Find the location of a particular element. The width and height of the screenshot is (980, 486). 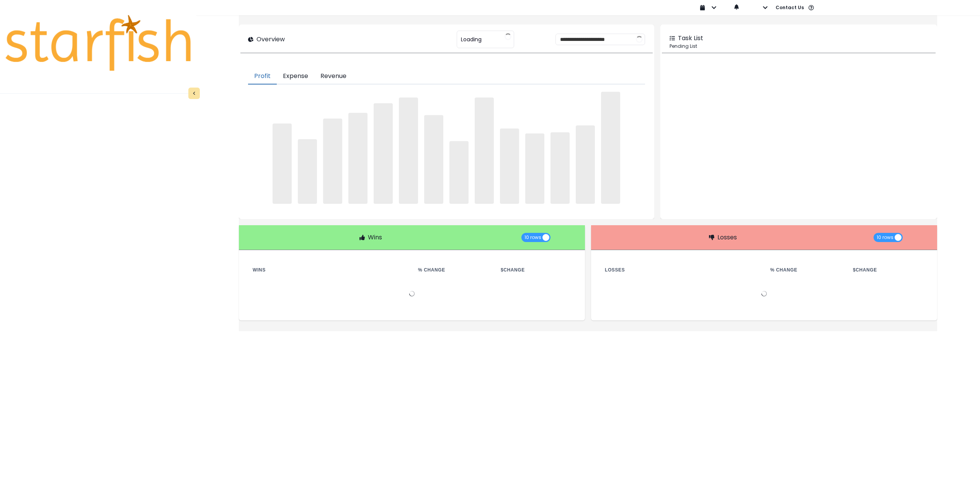

th: Wins is located at coordinates (329, 270).